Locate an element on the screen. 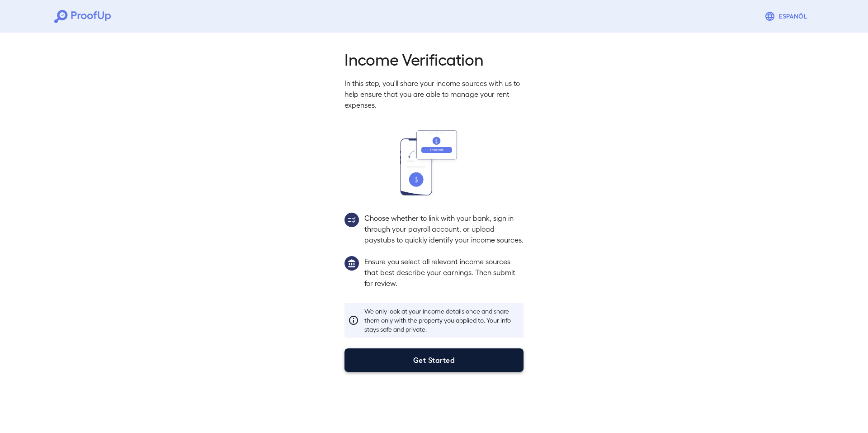 The height and width of the screenshot is (433, 868). img: group1.svg is located at coordinates (352, 263).